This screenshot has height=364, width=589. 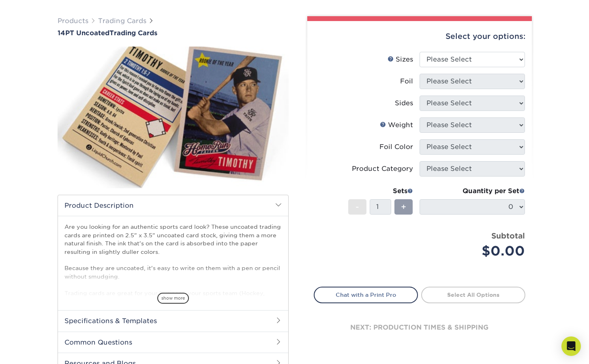 What do you see at coordinates (83, 33) in the screenshot?
I see `span: 14PT Uncoated` at bounding box center [83, 33].